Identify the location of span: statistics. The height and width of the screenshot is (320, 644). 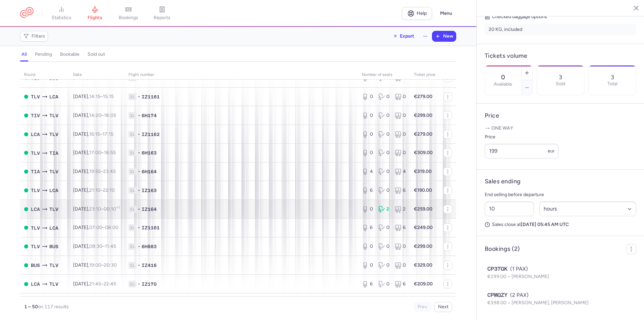
(62, 18).